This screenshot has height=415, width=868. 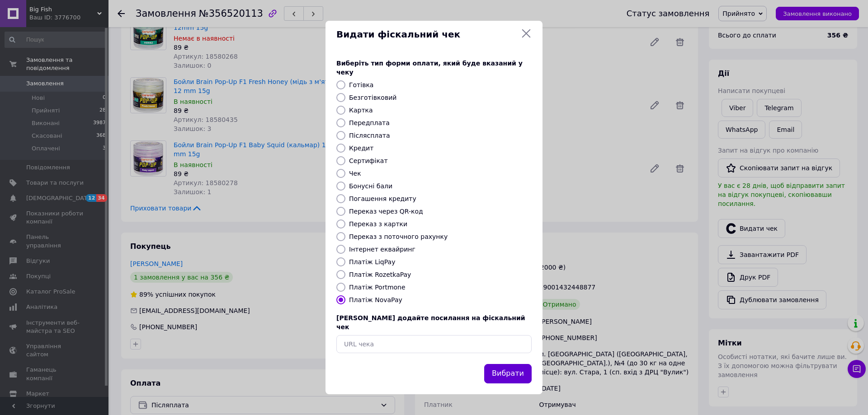 I want to click on label: Платіж NovaPay, so click(x=375, y=300).